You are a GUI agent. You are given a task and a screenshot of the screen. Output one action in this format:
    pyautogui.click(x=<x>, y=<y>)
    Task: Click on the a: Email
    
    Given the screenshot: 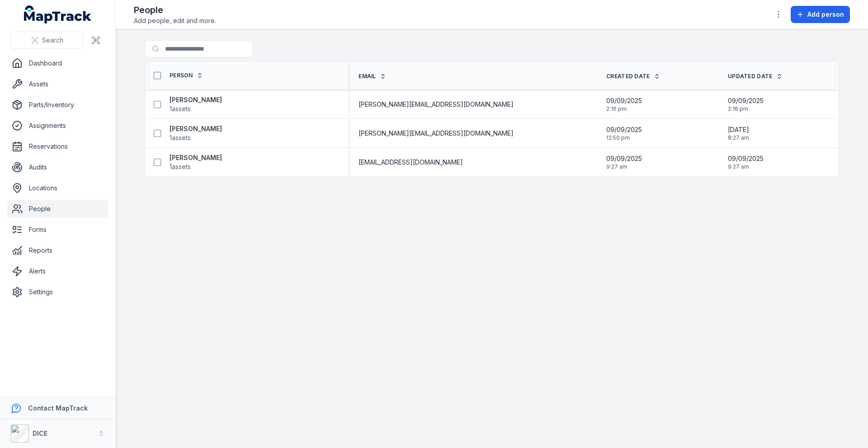 What is the action you would take?
    pyautogui.click(x=372, y=76)
    